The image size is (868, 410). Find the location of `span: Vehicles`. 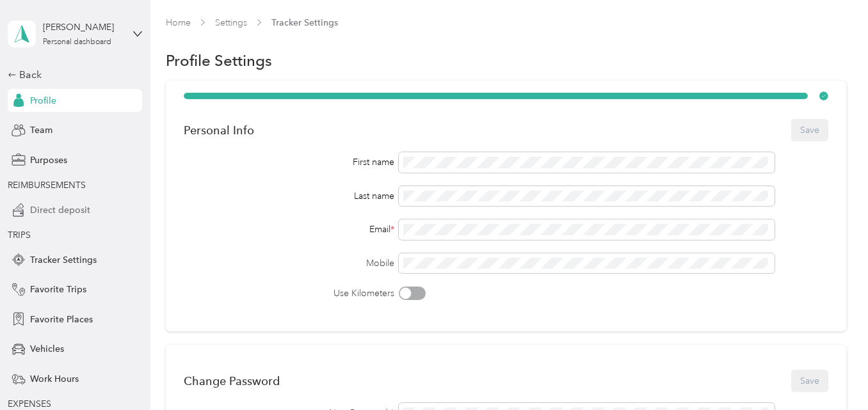

span: Vehicles is located at coordinates (47, 349).